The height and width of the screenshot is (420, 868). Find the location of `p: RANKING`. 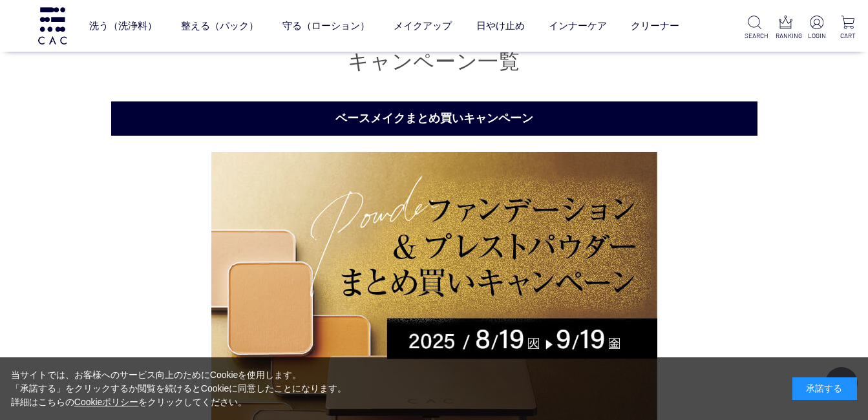

p: RANKING is located at coordinates (785, 36).